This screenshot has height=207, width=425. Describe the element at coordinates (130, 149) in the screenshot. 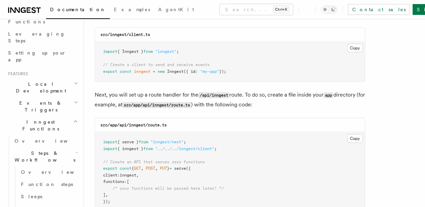

I see `span: { inngest }` at that location.